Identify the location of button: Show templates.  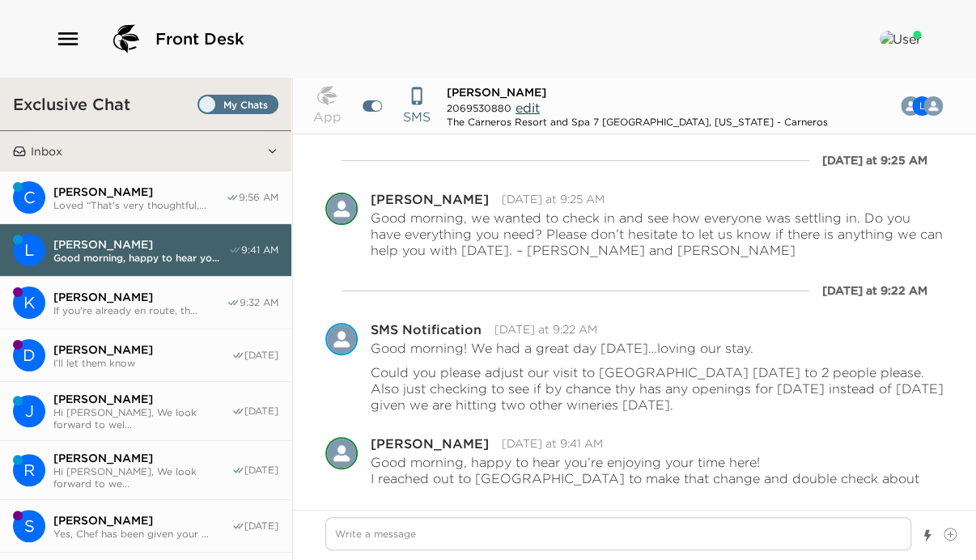
(927, 535).